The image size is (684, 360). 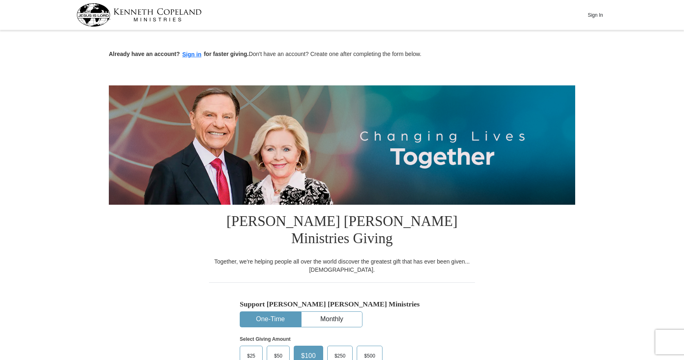 What do you see at coordinates (265, 340) in the screenshot?
I see `strong: Select Giving Amount` at bounding box center [265, 340].